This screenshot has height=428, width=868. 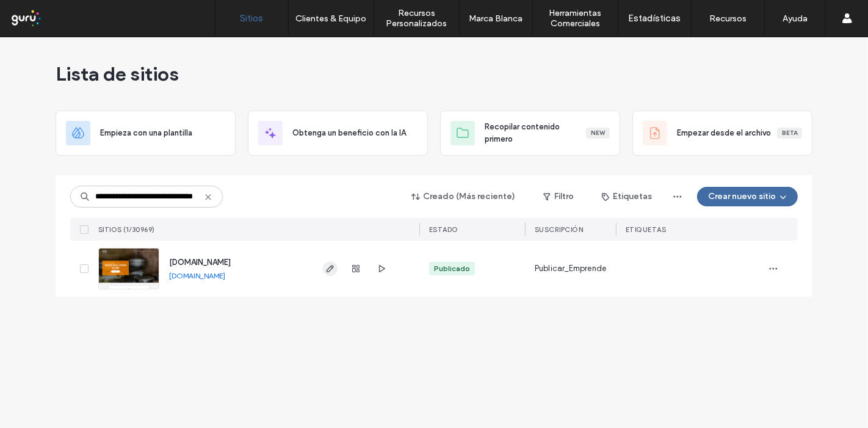 I want to click on label: Recursos Personalizados, so click(x=416, y=19).